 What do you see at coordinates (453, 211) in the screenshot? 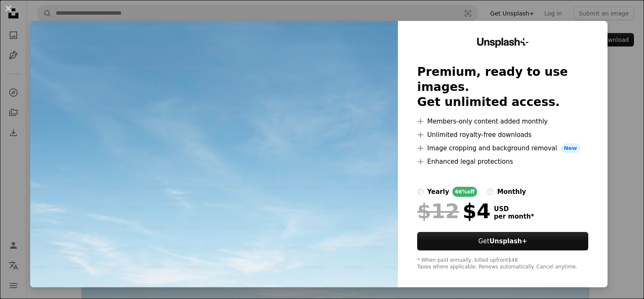
I see `div: $4` at bounding box center [453, 211].